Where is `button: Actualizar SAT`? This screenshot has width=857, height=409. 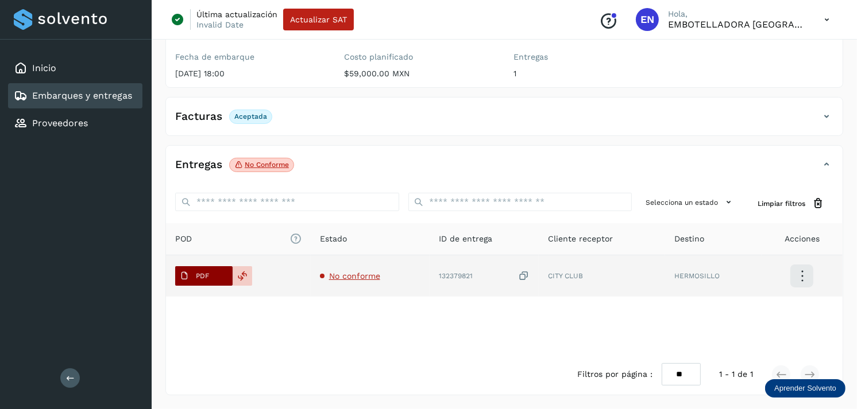 button: Actualizar SAT is located at coordinates (318, 20).